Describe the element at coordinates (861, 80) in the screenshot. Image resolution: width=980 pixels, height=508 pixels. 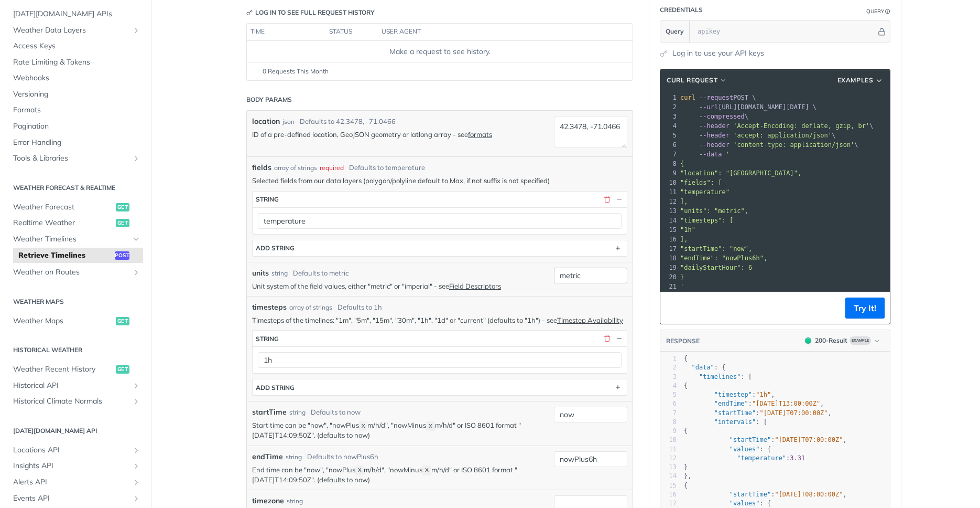
I see `button: Examples` at that location.